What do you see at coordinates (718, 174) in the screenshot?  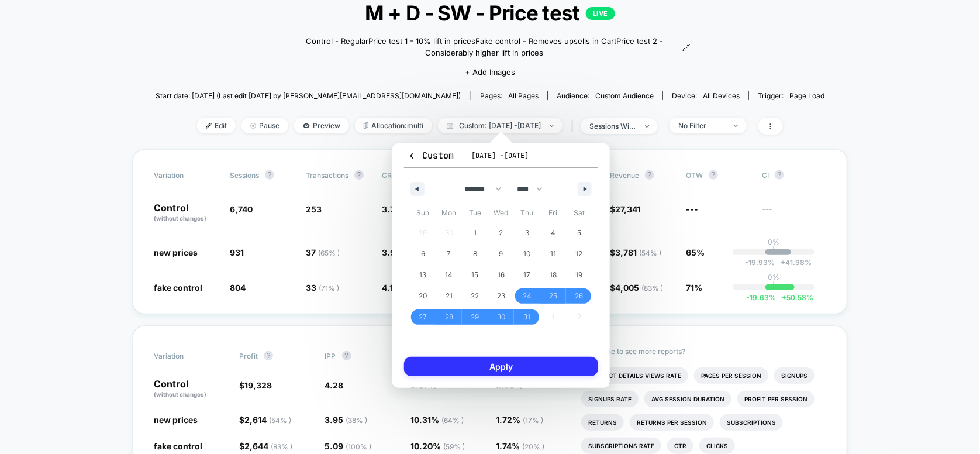 I see `span: OTW` at bounding box center [718, 174].